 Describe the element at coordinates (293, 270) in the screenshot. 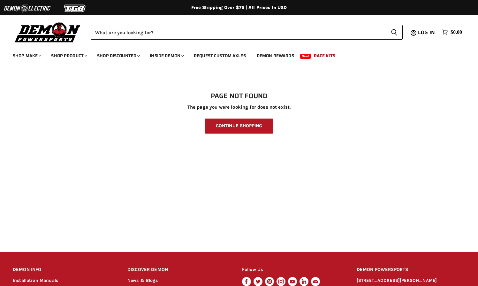

I see `h2: Follow Us` at that location.